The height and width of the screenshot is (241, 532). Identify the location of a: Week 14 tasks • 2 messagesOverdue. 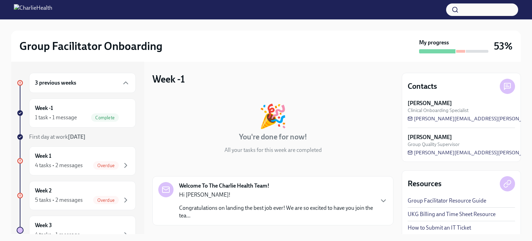
(76, 161).